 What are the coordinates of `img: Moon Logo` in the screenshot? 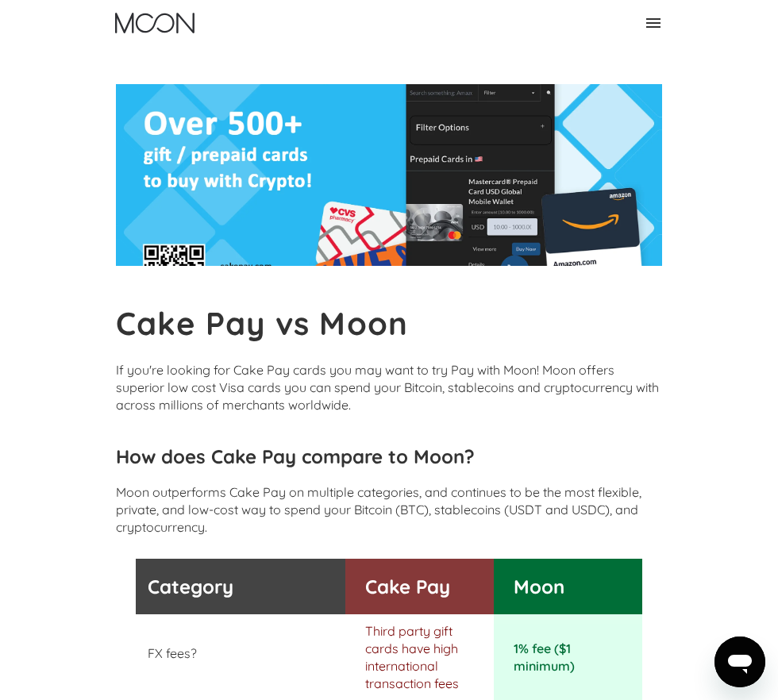 It's located at (155, 23).